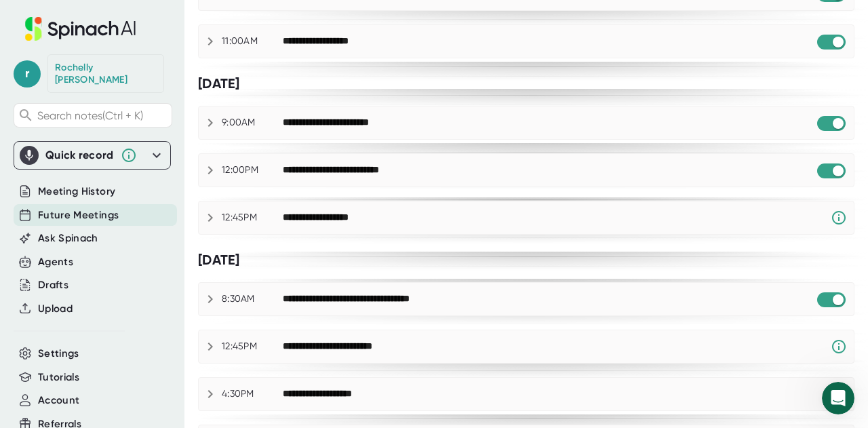 The image size is (868, 428). What do you see at coordinates (55, 309) in the screenshot?
I see `span: Upload` at bounding box center [55, 309].